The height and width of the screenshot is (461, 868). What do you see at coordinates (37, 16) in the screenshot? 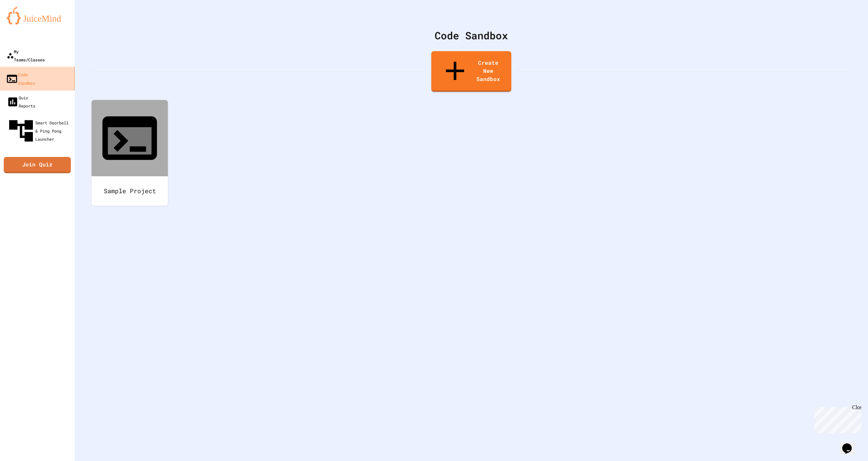
I see `img: logo-orange.svg` at bounding box center [37, 16].